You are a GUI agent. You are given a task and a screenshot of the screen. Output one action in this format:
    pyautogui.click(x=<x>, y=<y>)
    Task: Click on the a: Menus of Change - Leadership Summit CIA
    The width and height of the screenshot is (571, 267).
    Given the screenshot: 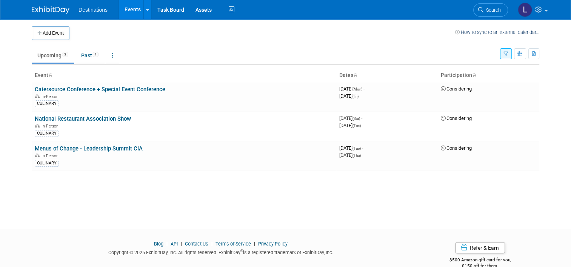 What is the action you would take?
    pyautogui.click(x=89, y=149)
    